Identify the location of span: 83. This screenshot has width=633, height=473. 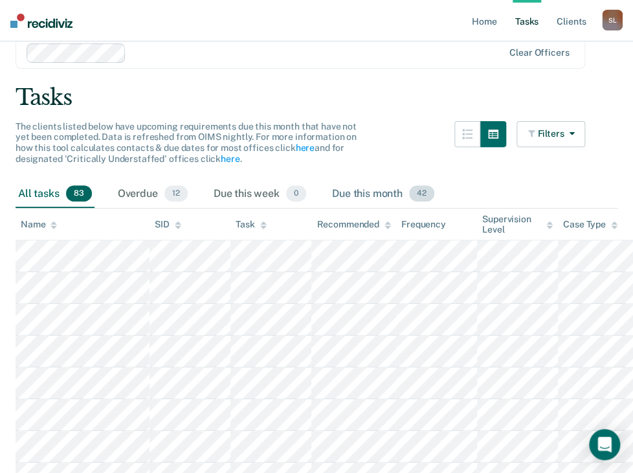
(79, 194).